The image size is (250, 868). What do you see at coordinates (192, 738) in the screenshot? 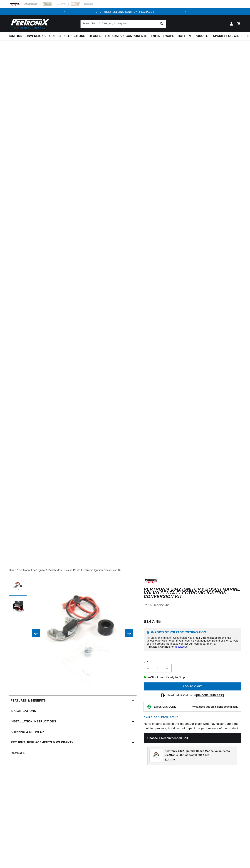
I see `h2: Choose a Recommended Coil` at bounding box center [192, 738].